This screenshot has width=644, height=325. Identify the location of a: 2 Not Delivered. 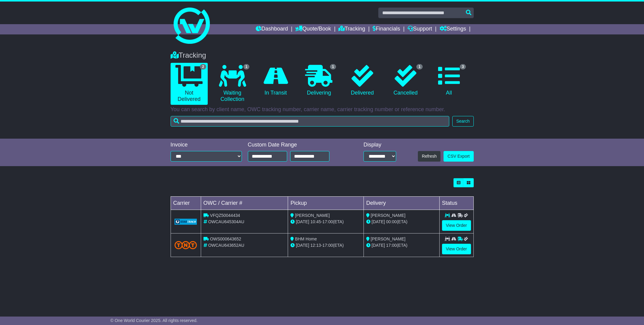
(189, 84).